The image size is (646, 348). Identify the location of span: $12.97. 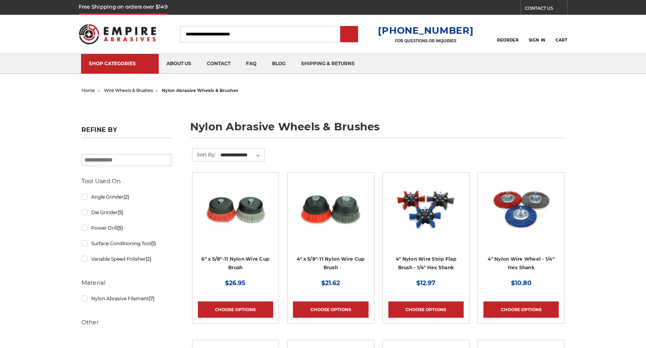
(426, 283).